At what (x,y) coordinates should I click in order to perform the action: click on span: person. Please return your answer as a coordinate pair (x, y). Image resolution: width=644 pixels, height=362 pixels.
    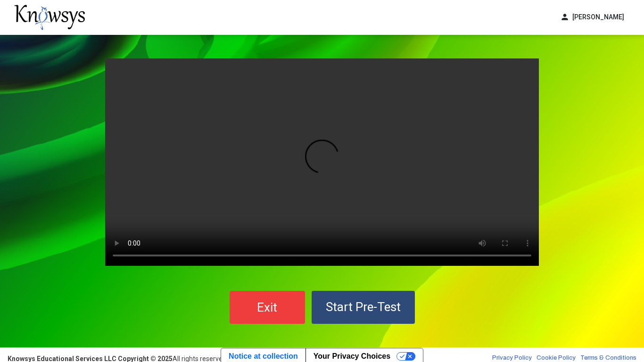
    Looking at the image, I should click on (564, 17).